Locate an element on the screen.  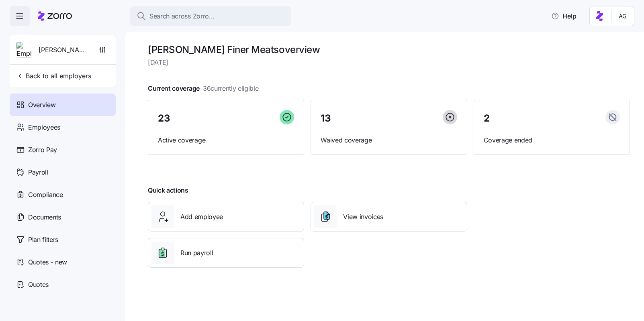
span: 13 is located at coordinates (325, 119).